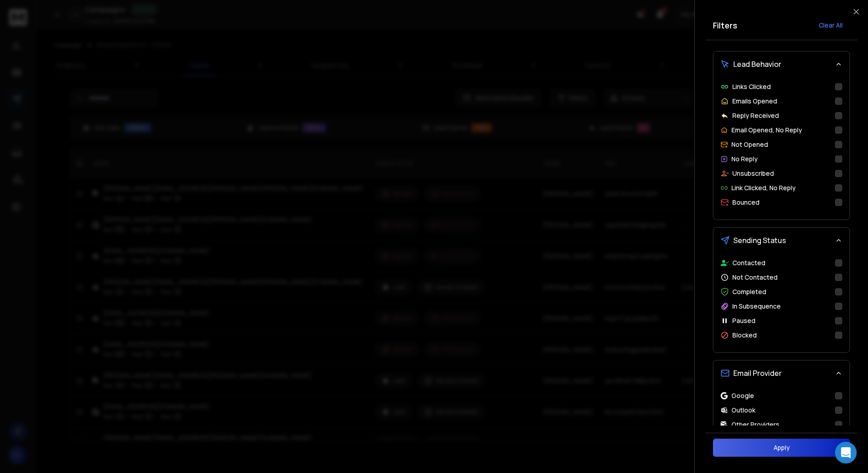  I want to click on p: Bounced, so click(746, 203).